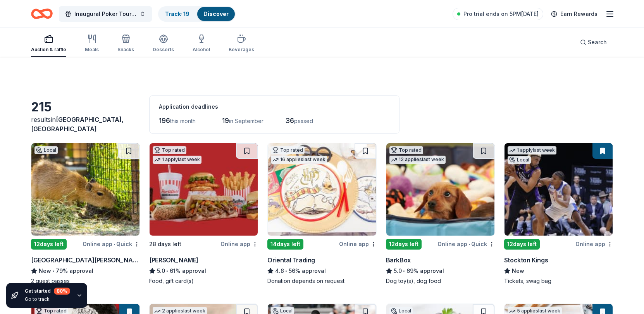  What do you see at coordinates (177, 14) in the screenshot?
I see `a: Track· 19` at bounding box center [177, 14].